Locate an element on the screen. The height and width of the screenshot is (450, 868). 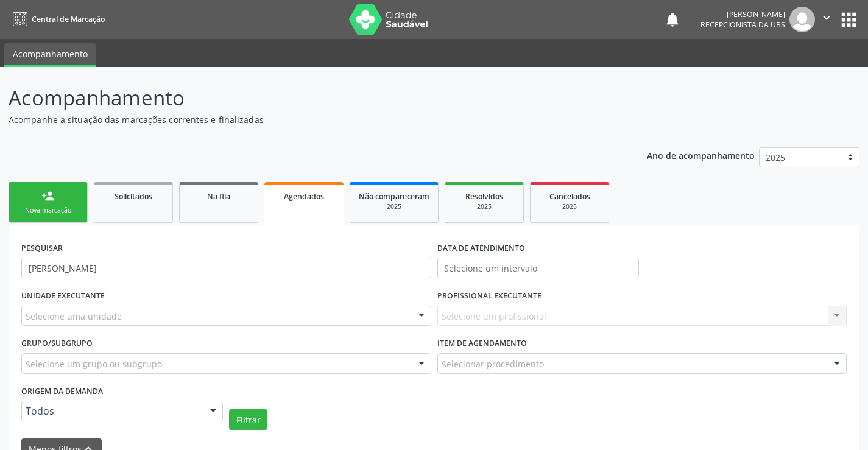
span: Selecionar procedimento is located at coordinates (493, 363).